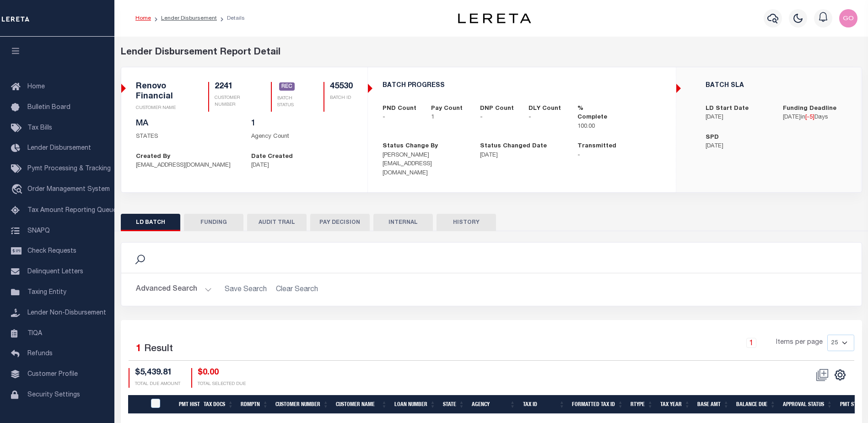 The height and width of the screenshot is (423, 868). Describe the element at coordinates (40, 128) in the screenshot. I see `span: Tax Bills` at that location.